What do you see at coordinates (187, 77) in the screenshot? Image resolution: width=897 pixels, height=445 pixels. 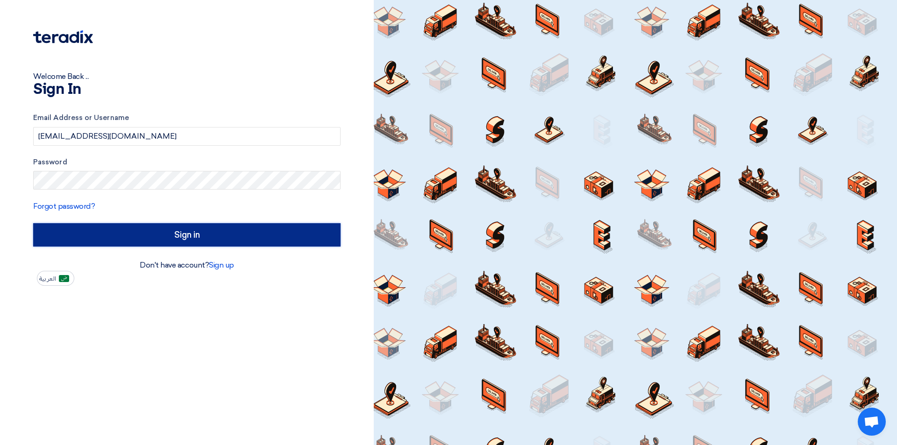 I see `div: Welcome Back ...` at bounding box center [187, 77].